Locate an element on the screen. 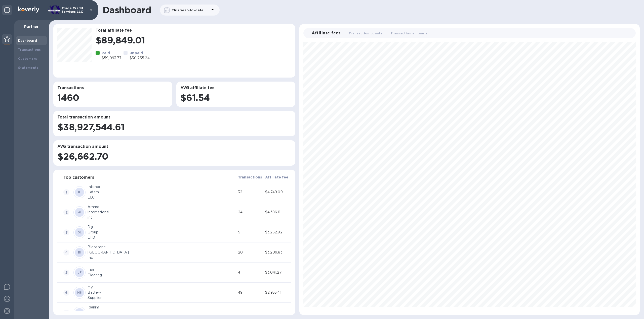 The image size is (644, 319). p: Unpaid is located at coordinates (139, 53).